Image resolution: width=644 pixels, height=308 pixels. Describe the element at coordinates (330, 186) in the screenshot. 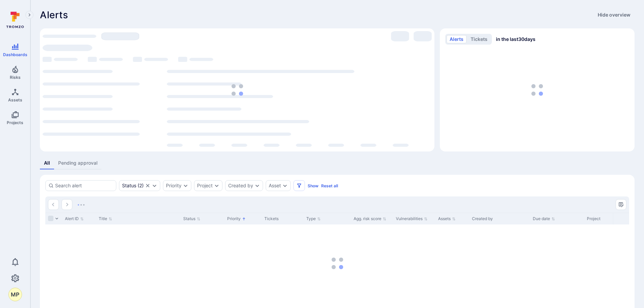

I see `button: Reset all` at that location.